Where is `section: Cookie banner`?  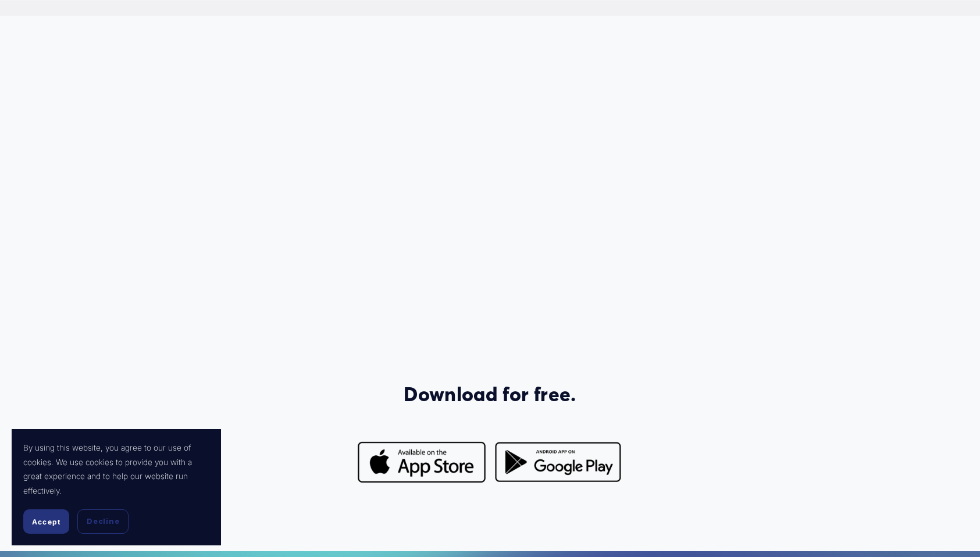 section: Cookie banner is located at coordinates (116, 487).